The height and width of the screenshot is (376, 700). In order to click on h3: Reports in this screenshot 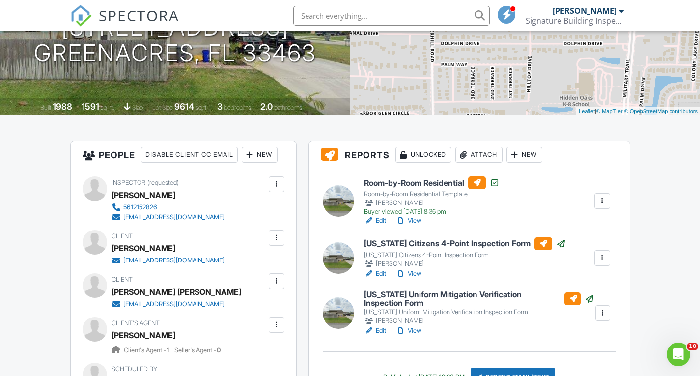, I will do `click(469, 155)`.